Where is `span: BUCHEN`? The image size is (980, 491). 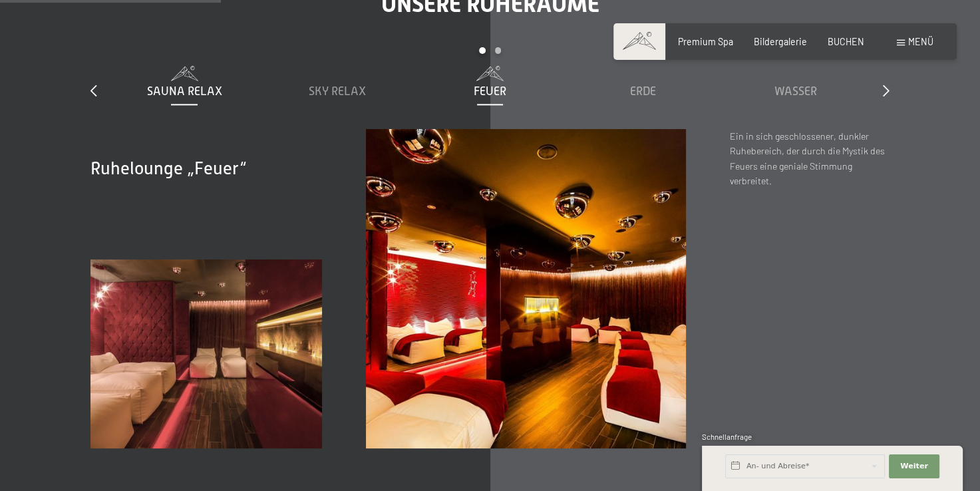 span: BUCHEN is located at coordinates (846, 41).